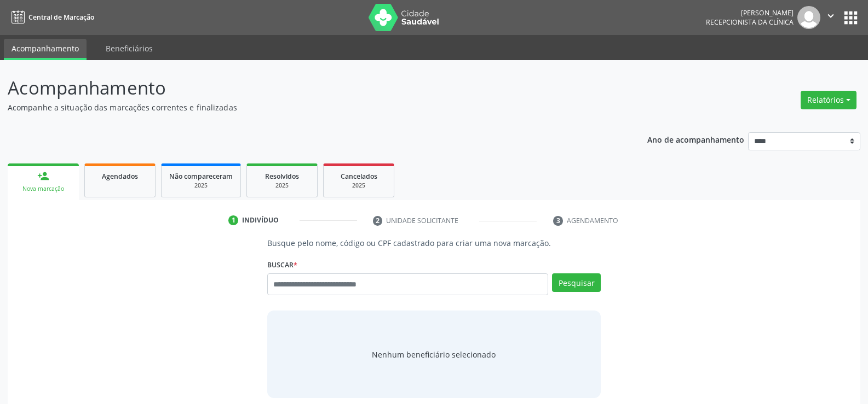  I want to click on button: Pesquisar, so click(576, 283).